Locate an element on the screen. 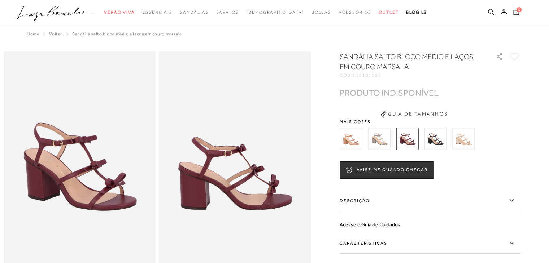 Image resolution: width=549 pixels, height=263 pixels. h1: SANDÁLIA SALTO BLOCO MÉDIO E LAÇOS EM COURO MARSALA is located at coordinates (407, 62).